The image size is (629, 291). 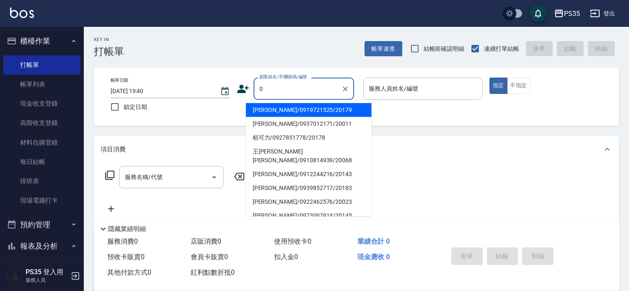 I want to click on span: 服務消費 0, so click(x=122, y=241).